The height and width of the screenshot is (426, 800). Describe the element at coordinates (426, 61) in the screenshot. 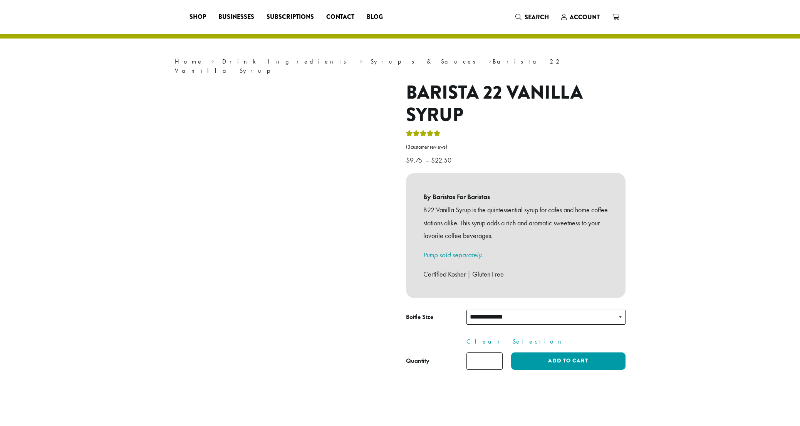

I see `a: Syrups & Sauces` at that location.